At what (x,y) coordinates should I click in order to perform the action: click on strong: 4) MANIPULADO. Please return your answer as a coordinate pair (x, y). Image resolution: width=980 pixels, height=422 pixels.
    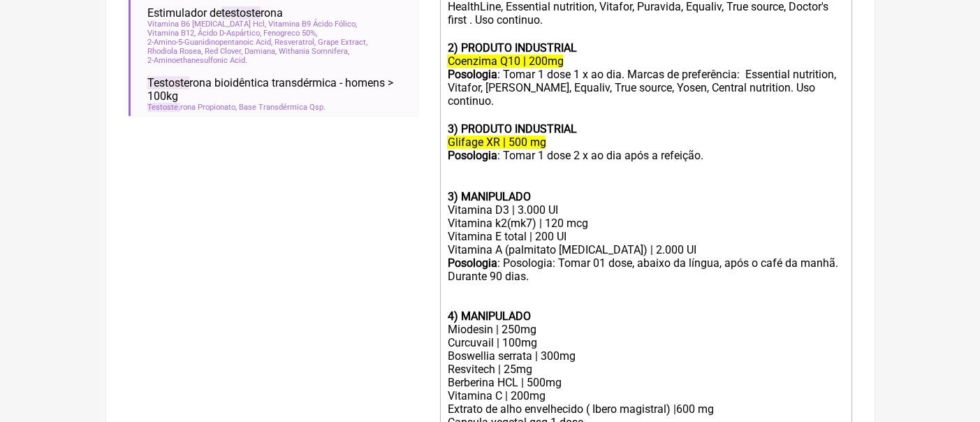
    Looking at the image, I should click on (488, 316).